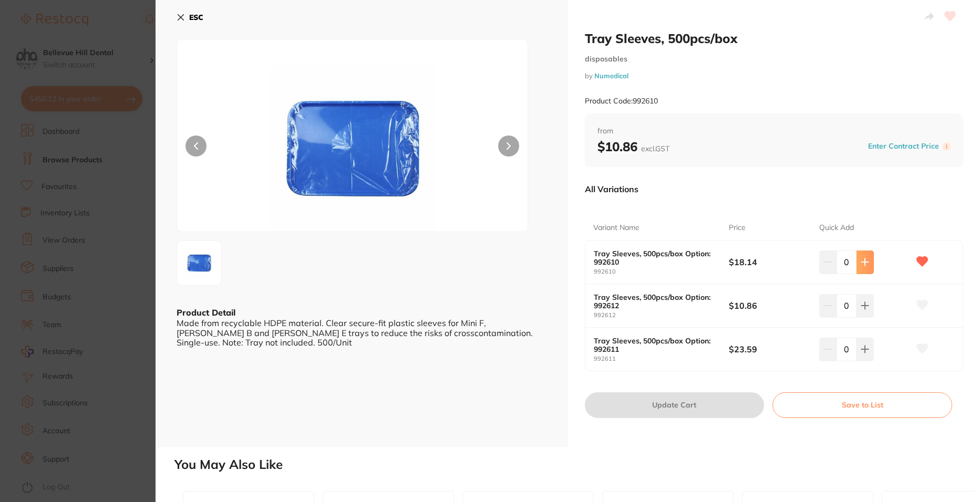 This screenshot has height=502, width=980. What do you see at coordinates (774, 76) in the screenshot?
I see `small: by` at bounding box center [774, 76].